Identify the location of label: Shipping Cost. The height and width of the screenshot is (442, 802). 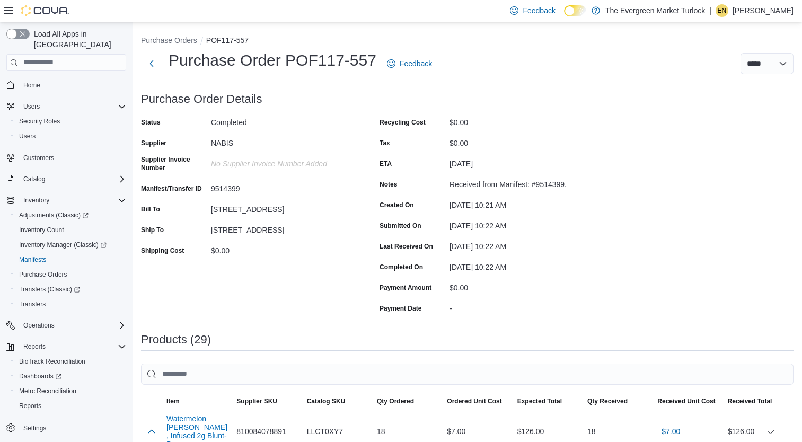
(162, 251).